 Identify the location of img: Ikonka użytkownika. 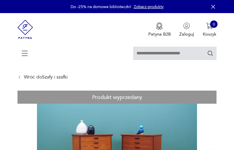
(187, 26).